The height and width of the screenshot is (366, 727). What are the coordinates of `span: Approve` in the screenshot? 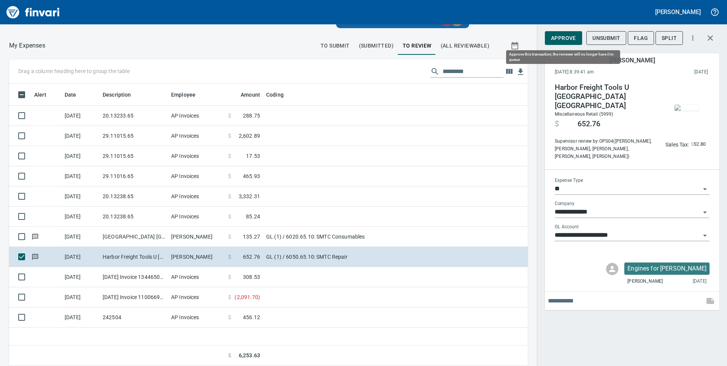 It's located at (564, 38).